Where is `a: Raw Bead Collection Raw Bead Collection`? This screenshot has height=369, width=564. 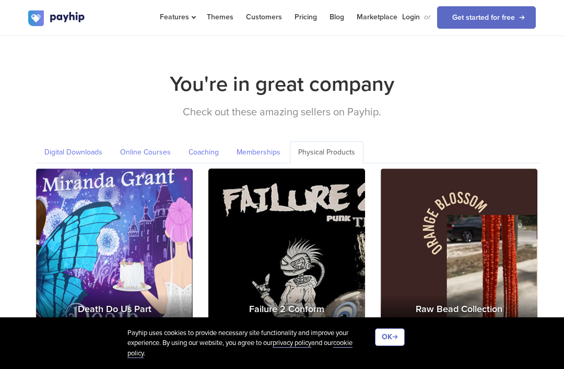
a: Raw Bead Collection Raw Bead Collection is located at coordinates (459, 247).